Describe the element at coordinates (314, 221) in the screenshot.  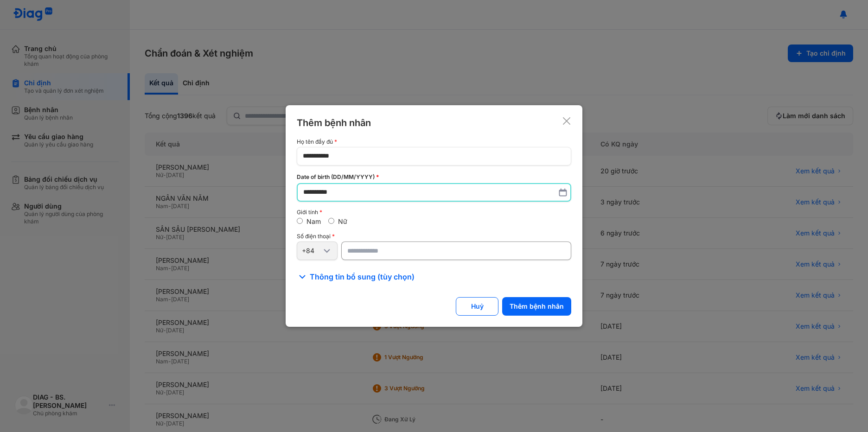
I see `label: Nam` at that location.